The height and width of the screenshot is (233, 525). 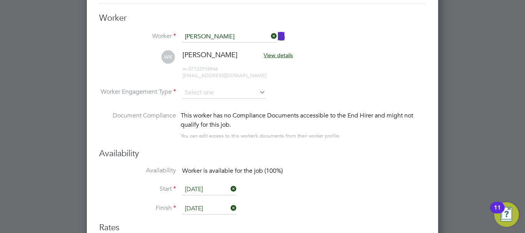 What do you see at coordinates (138, 36) in the screenshot?
I see `label: Worker` at bounding box center [138, 36].